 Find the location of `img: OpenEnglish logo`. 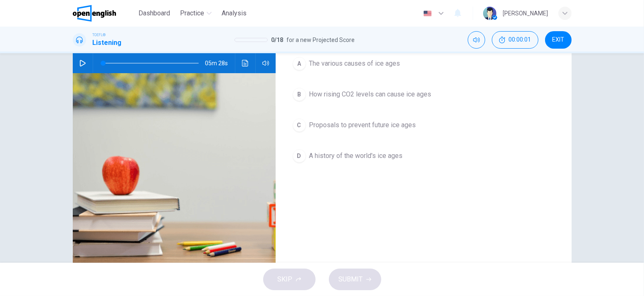

img: OpenEnglish logo is located at coordinates (95, 13).